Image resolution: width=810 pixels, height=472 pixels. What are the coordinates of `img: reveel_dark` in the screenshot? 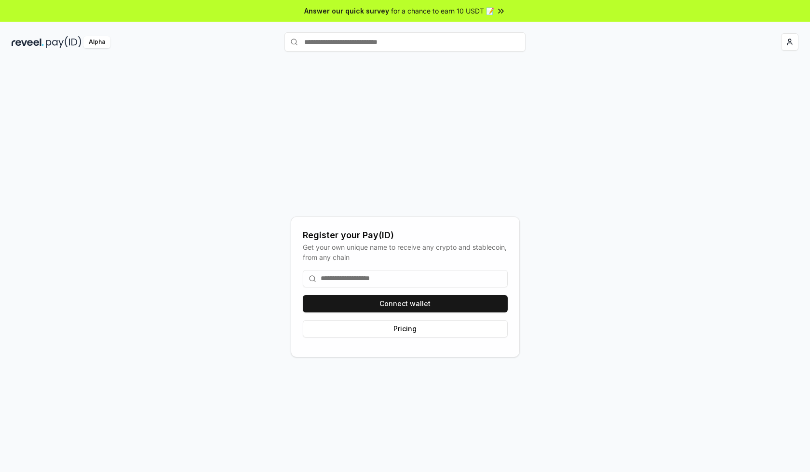 It's located at (27, 42).